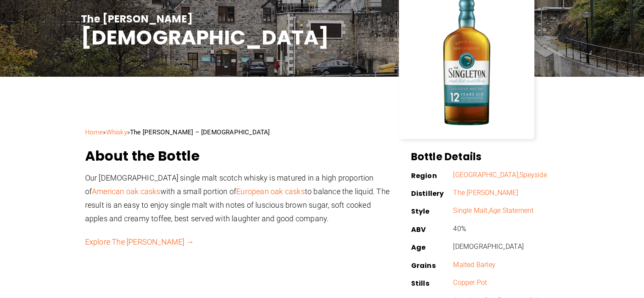 This screenshot has height=298, width=644. Describe the element at coordinates (94, 132) in the screenshot. I see `a: Home` at that location.